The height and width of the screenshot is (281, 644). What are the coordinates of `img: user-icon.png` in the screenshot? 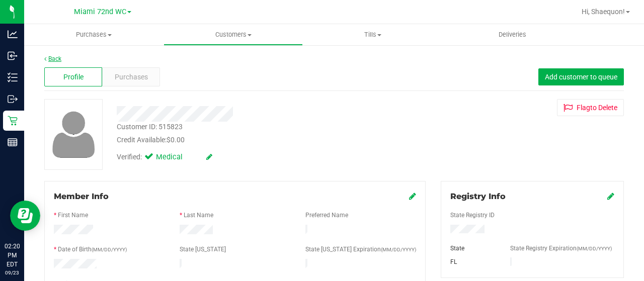 It's located at (73, 135).